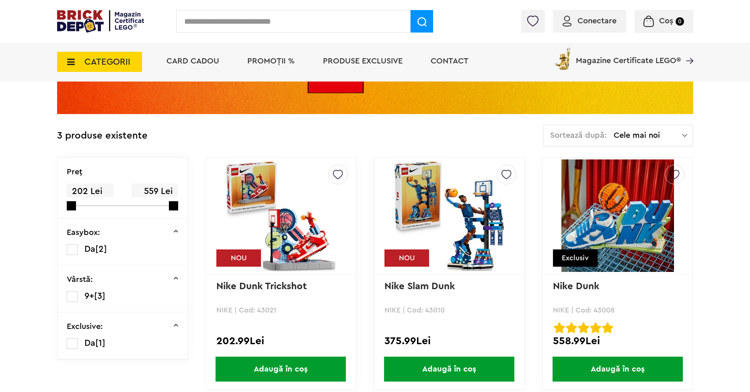  I want to click on span: Sortează după:, so click(578, 136).